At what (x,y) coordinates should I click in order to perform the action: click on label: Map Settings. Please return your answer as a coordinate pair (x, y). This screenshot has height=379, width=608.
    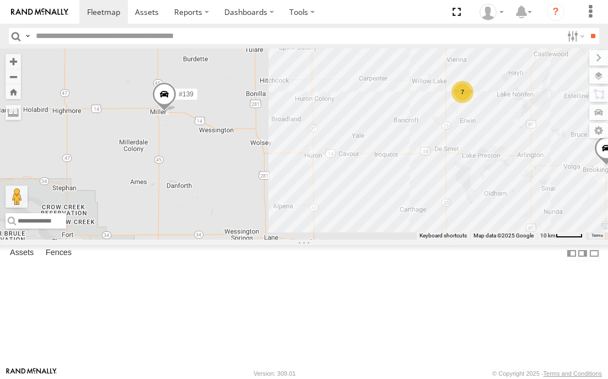
    Looking at the image, I should click on (599, 131).